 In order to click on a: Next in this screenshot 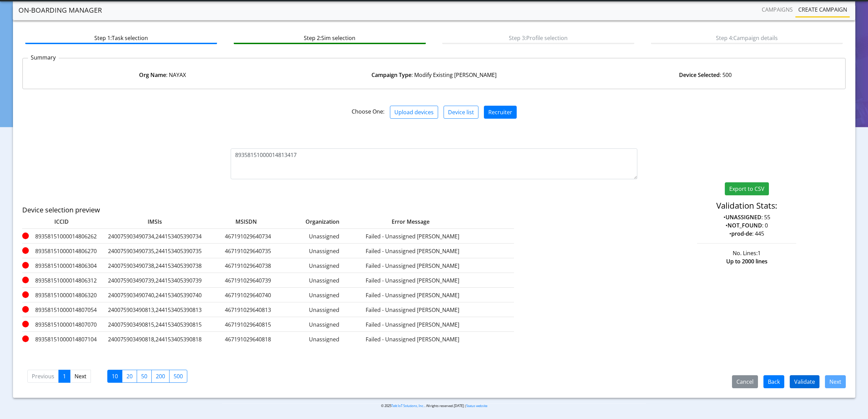, I will do `click(80, 376)`.